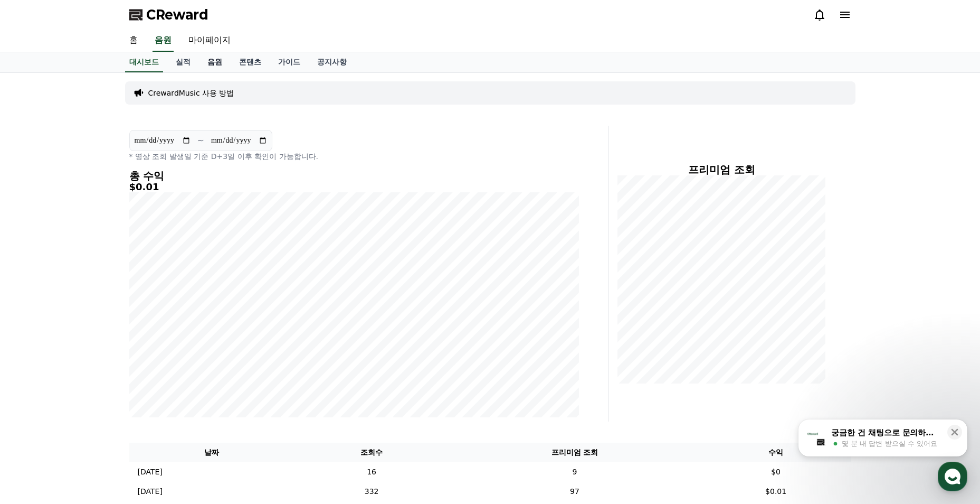 This screenshot has height=504, width=980. Describe the element at coordinates (103, 355) in the screenshot. I see `span: 대화` at that location.